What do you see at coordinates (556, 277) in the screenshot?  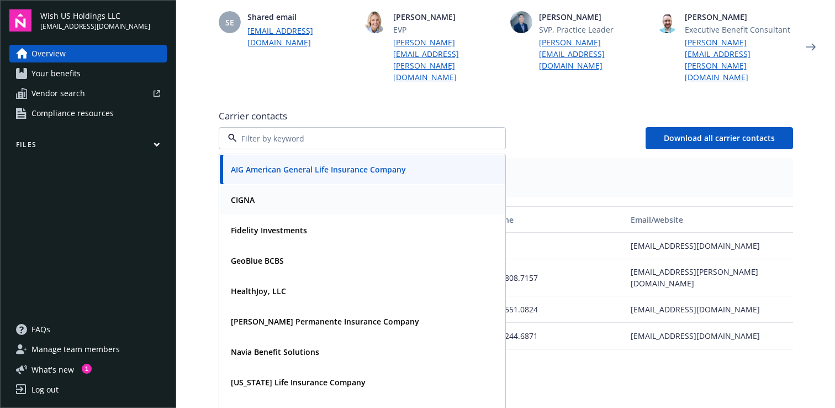 I see `div: 309.808.7157` at bounding box center [556, 277].